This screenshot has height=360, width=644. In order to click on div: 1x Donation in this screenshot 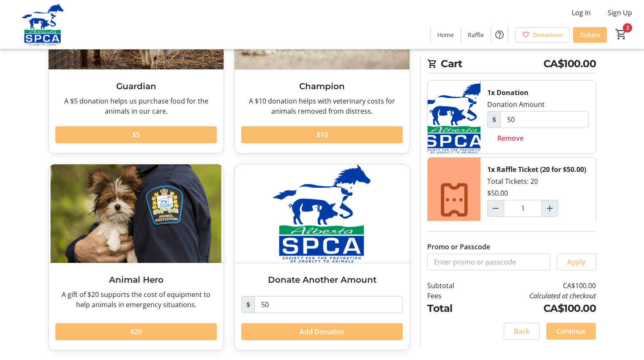, I will do `click(508, 93)`.